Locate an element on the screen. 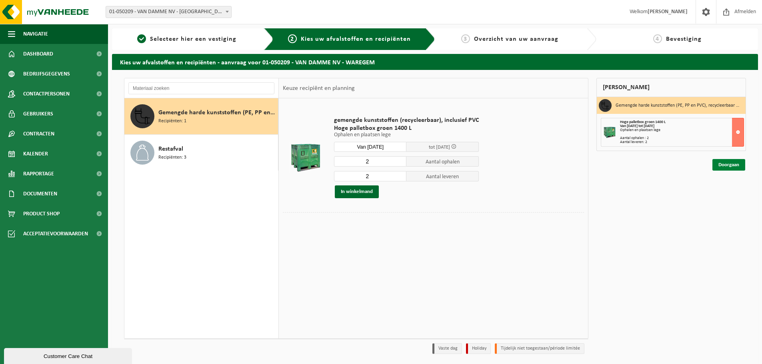 This screenshot has height=364, width=762. span: Aantal ophalen is located at coordinates (442, 162).